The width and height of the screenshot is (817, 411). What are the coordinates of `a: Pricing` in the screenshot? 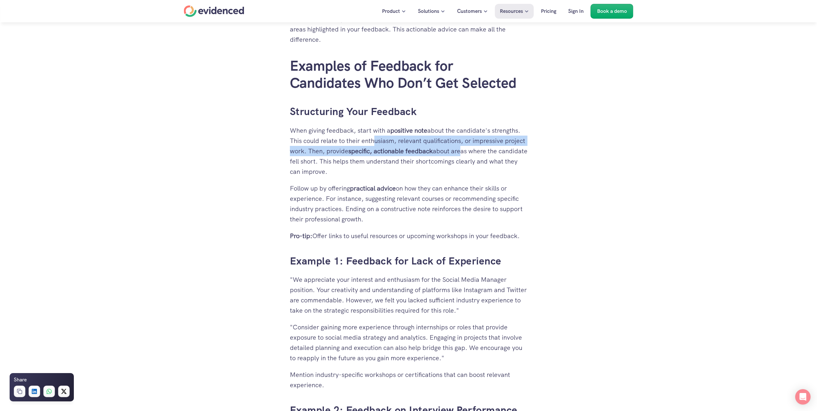 It's located at (549, 11).